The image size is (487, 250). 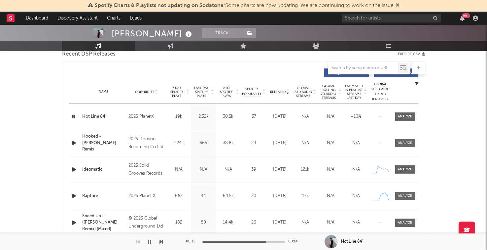 I want to click on div: 662, so click(x=179, y=196).